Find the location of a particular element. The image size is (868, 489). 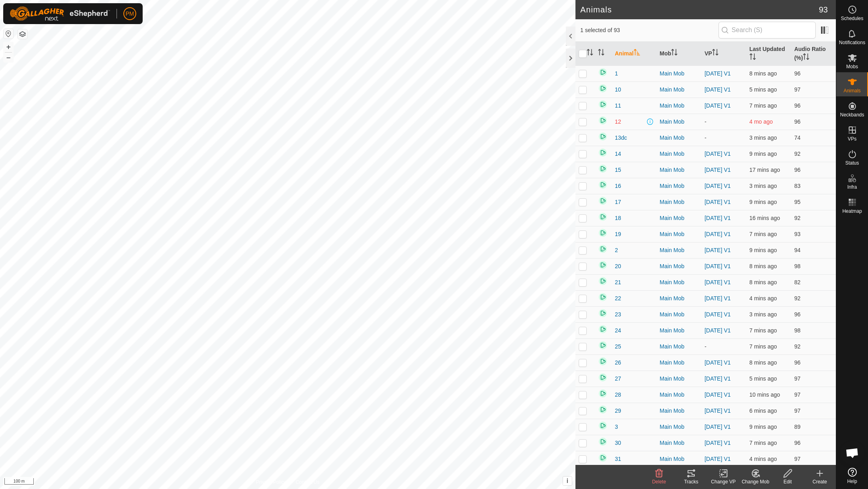

span: Mobs is located at coordinates (852, 67).